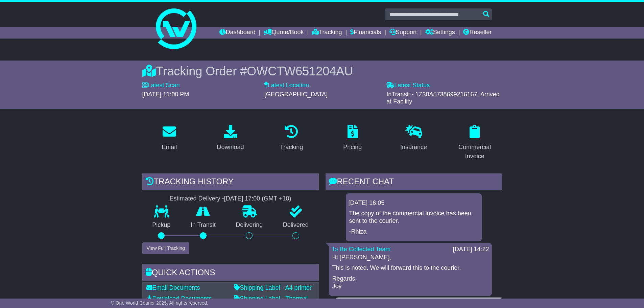 This screenshot has width=644, height=308. What do you see at coordinates (230, 138) in the screenshot?
I see `a: Download` at bounding box center [230, 138].